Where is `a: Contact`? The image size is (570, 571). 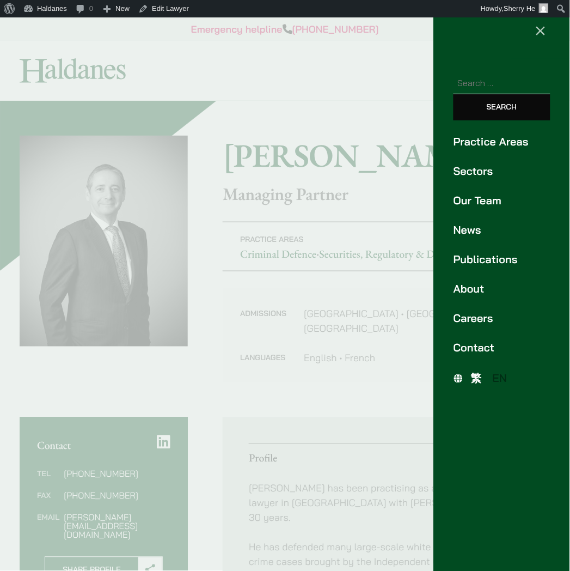 a: Contact is located at coordinates (502, 347).